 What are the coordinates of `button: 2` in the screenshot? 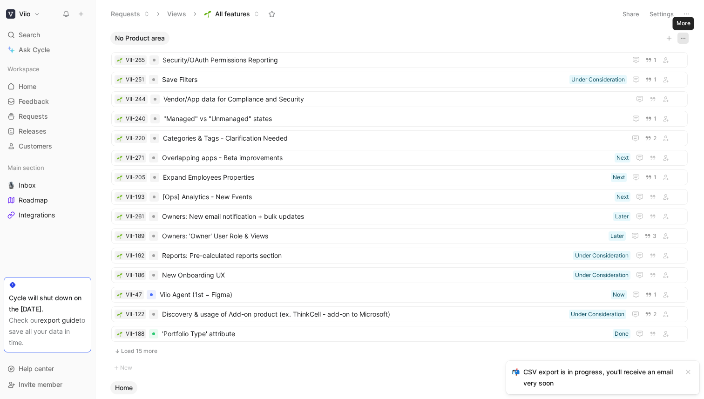 It's located at (651, 314).